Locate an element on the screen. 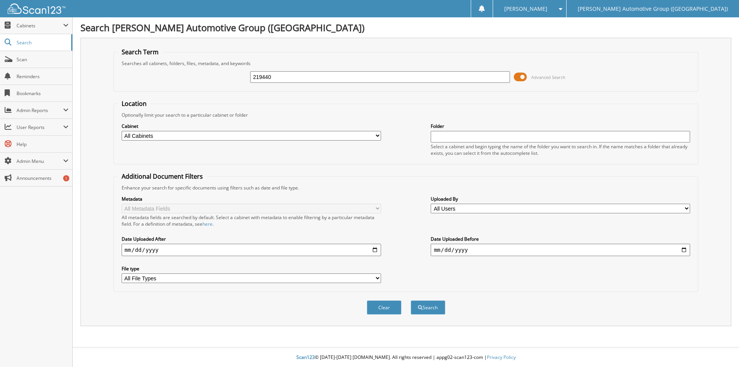 The image size is (739, 367). label: Metadata is located at coordinates (251, 199).